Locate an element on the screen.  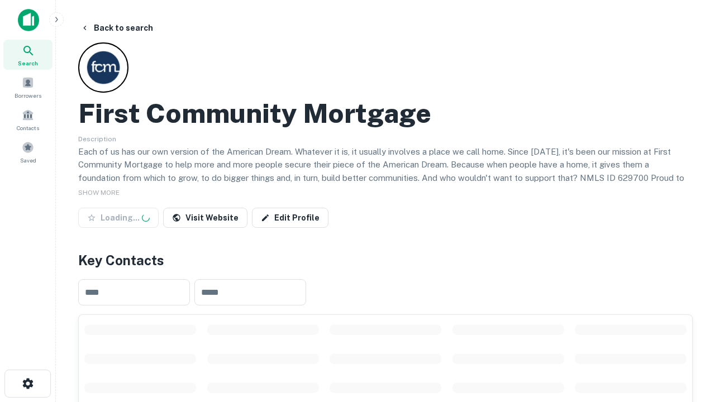
div: Borrowers is located at coordinates (28, 87).